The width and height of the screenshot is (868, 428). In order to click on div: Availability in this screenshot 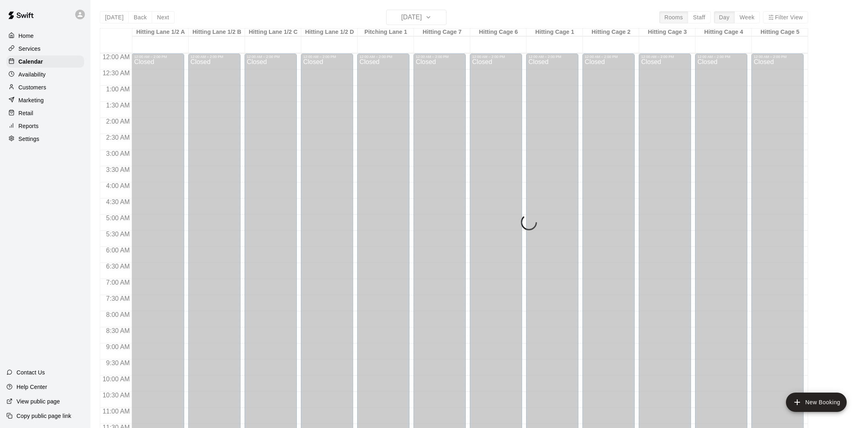, I will do `click(45, 74)`.